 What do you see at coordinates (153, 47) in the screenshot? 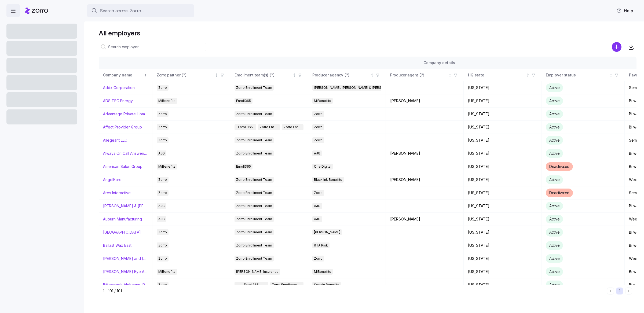
I see `input: Search employer` at bounding box center [153, 47].